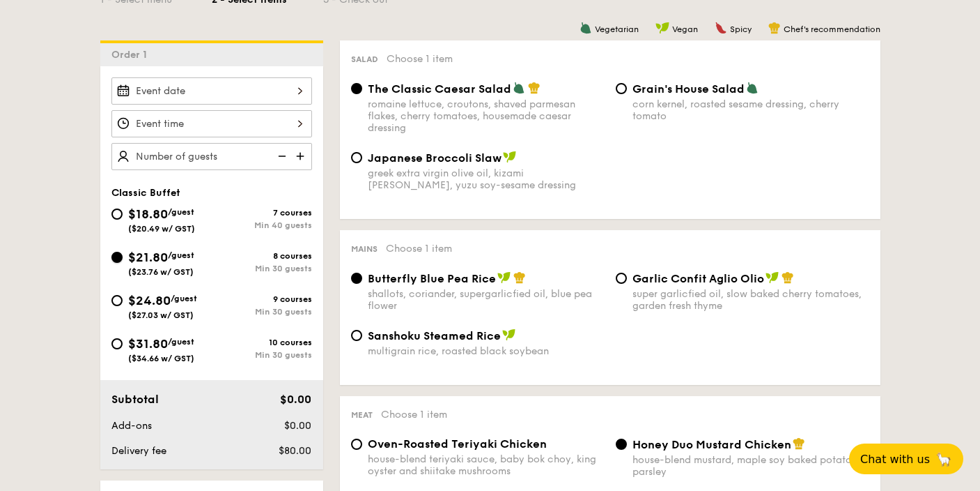 The width and height of the screenshot is (980, 491). Describe the element at coordinates (688, 88) in the screenshot. I see `span: Grain's House Salad` at that location.